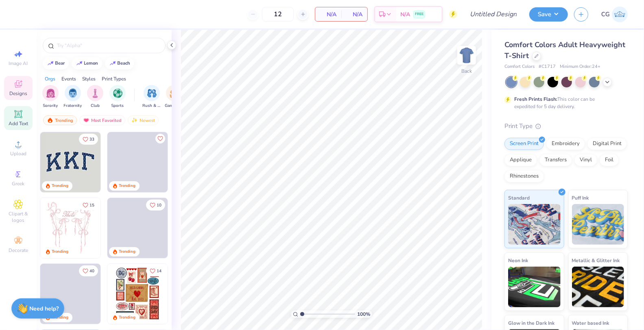  I want to click on strong: Need help?, so click(44, 308).